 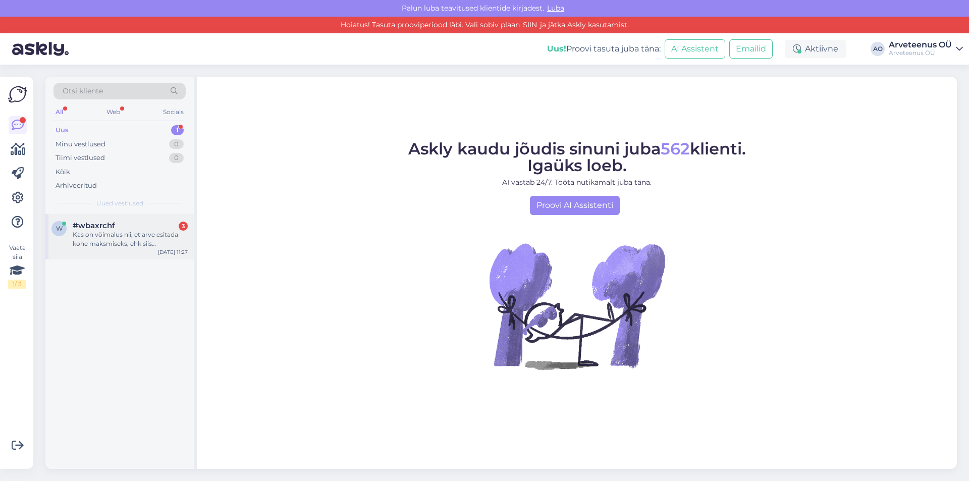 What do you see at coordinates (173, 112) in the screenshot?
I see `div: Socials` at bounding box center [173, 112].